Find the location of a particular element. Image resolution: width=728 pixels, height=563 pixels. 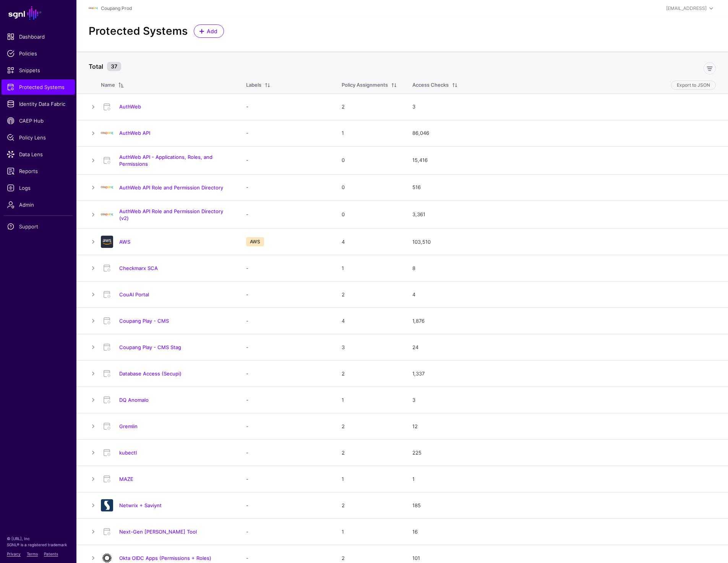

span: Add is located at coordinates (212, 31).